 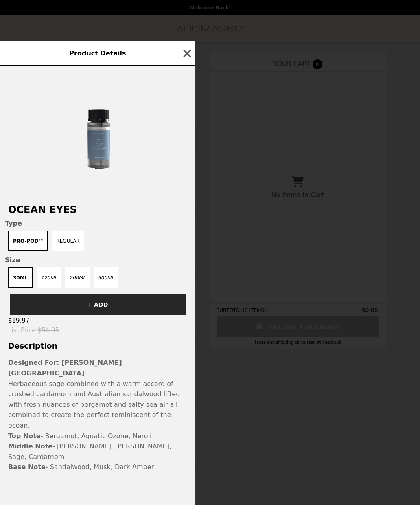 What do you see at coordinates (21, 277) in the screenshot?
I see `button: 30mL` at bounding box center [21, 277].